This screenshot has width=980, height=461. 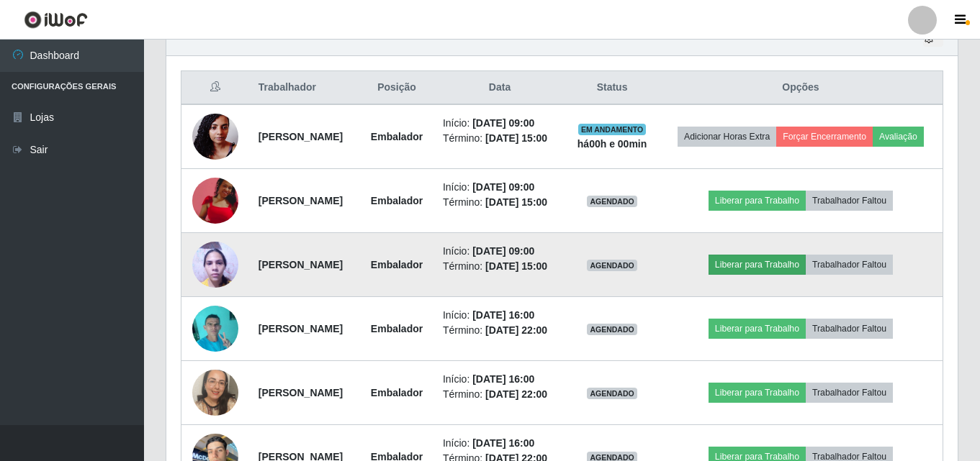 I want to click on th: Data, so click(x=500, y=88).